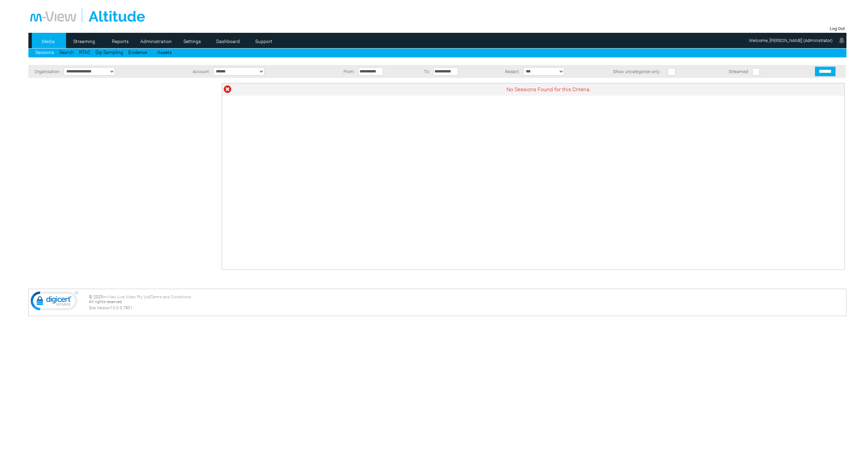 This screenshot has width=868, height=449. Describe the element at coordinates (156, 41) in the screenshot. I see `a: Administration` at that location.